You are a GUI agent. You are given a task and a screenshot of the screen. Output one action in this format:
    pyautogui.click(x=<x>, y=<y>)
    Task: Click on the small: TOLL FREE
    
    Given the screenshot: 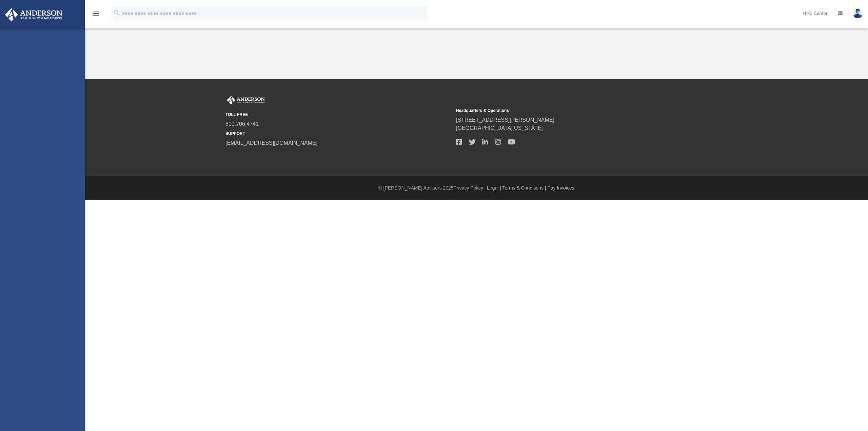 What is the action you would take?
    pyautogui.click(x=338, y=115)
    